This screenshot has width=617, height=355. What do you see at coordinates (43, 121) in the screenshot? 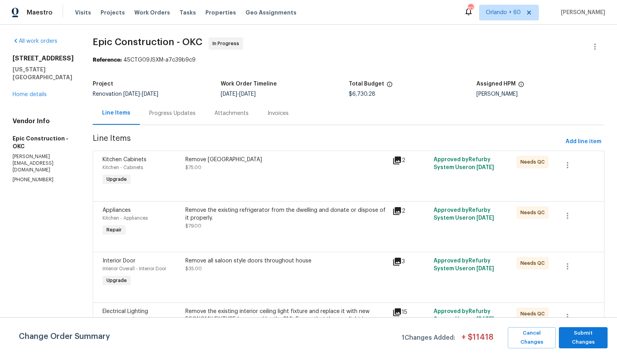
I see `h4: Vendor Info` at bounding box center [43, 121].